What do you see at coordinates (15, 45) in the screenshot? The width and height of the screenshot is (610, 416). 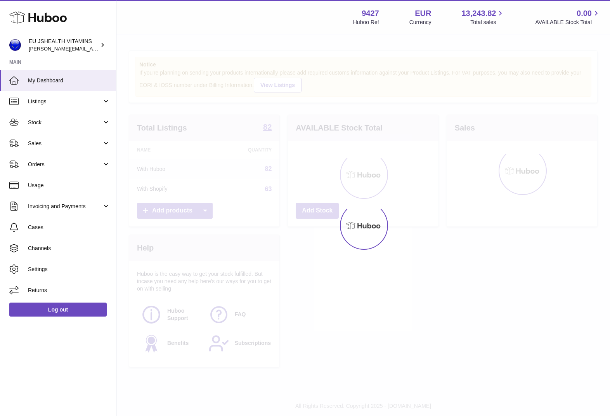 I see `img: laura@jessicasepel.com` at bounding box center [15, 45].